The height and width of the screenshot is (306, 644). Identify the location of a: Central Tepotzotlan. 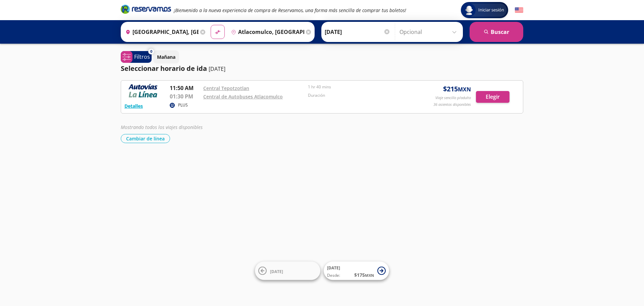
(226, 88).